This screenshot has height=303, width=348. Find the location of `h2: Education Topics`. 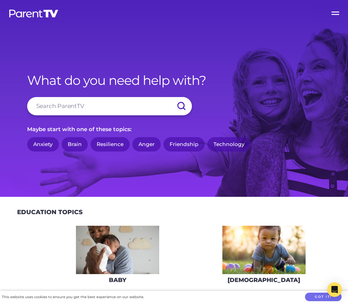

h2: Education Topics is located at coordinates (50, 212).